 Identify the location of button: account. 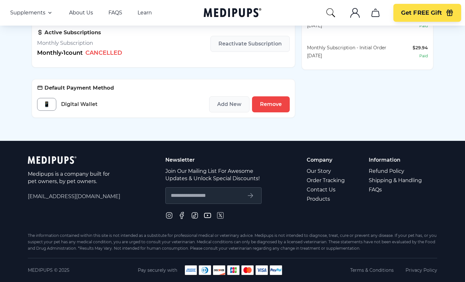
(355, 13).